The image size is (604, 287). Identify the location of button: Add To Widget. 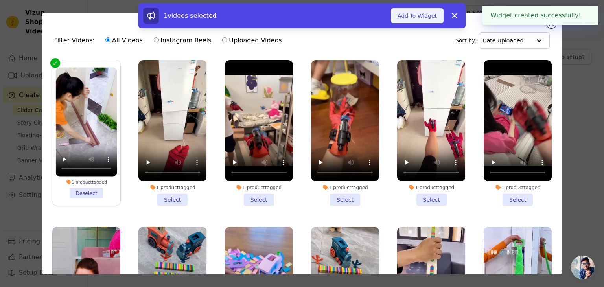
(418, 16).